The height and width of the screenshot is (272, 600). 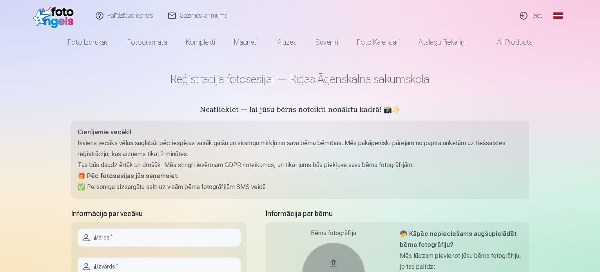 I want to click on a: Krūzes, so click(x=286, y=42).